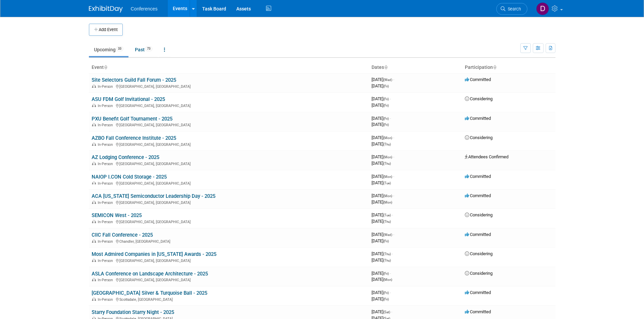  What do you see at coordinates (149, 49) in the screenshot?
I see `span: 73` at bounding box center [149, 49].